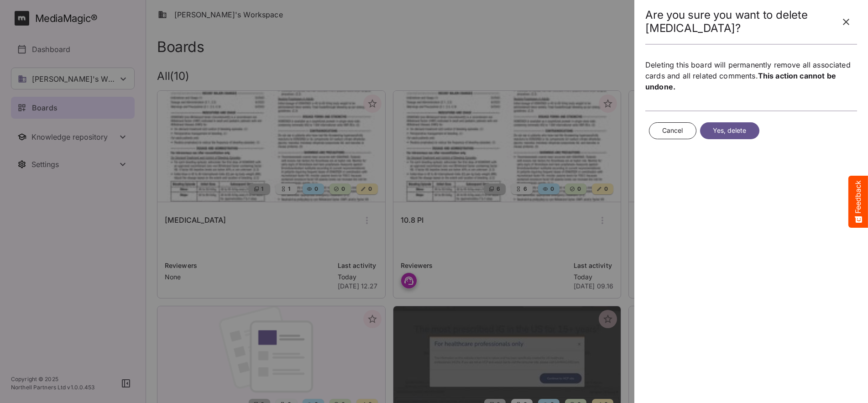 The height and width of the screenshot is (403, 868). What do you see at coordinates (751, 76) in the screenshot?
I see `p: Deleting this board will permanently remove all associated cards and all related comments.` at bounding box center [751, 76].